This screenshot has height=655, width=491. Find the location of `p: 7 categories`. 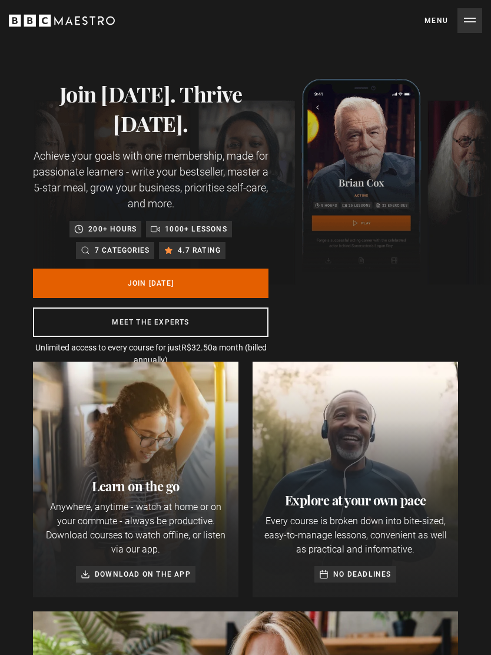

p: 7 categories is located at coordinates (122, 250).